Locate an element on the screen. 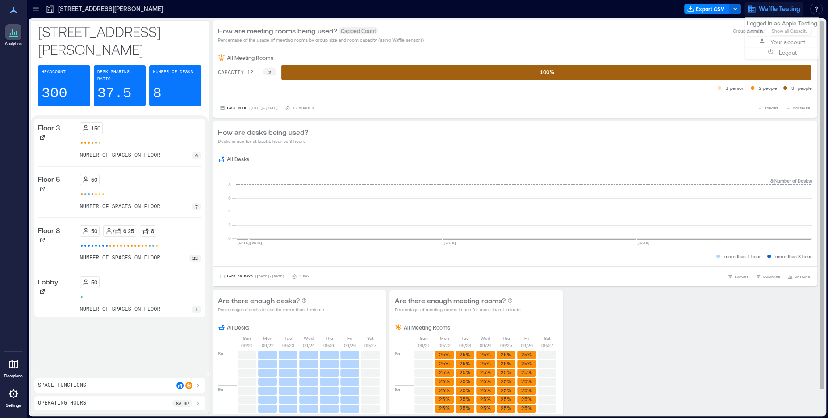  tspan: 6 is located at coordinates (230, 198).